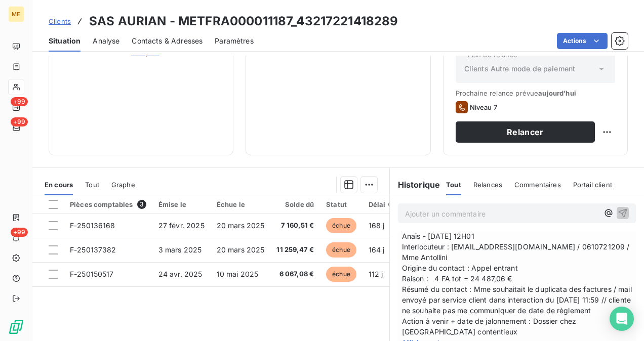 This screenshot has height=341, width=644. What do you see at coordinates (592, 185) in the screenshot?
I see `span: Portail client` at bounding box center [592, 185].